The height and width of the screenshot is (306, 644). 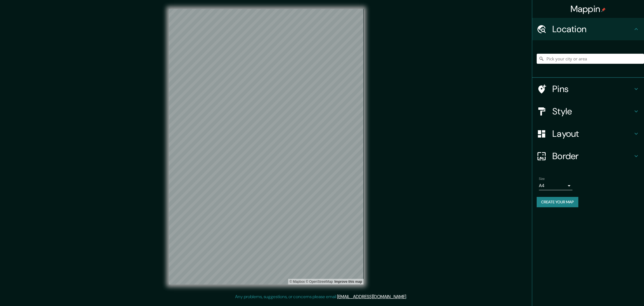 I want to click on div: Border, so click(x=588, y=156).